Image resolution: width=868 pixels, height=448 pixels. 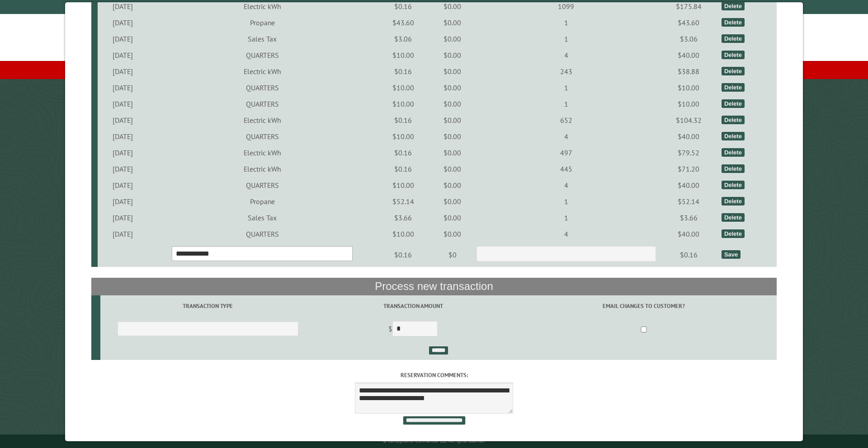 I want to click on td: $71.20, so click(x=688, y=169).